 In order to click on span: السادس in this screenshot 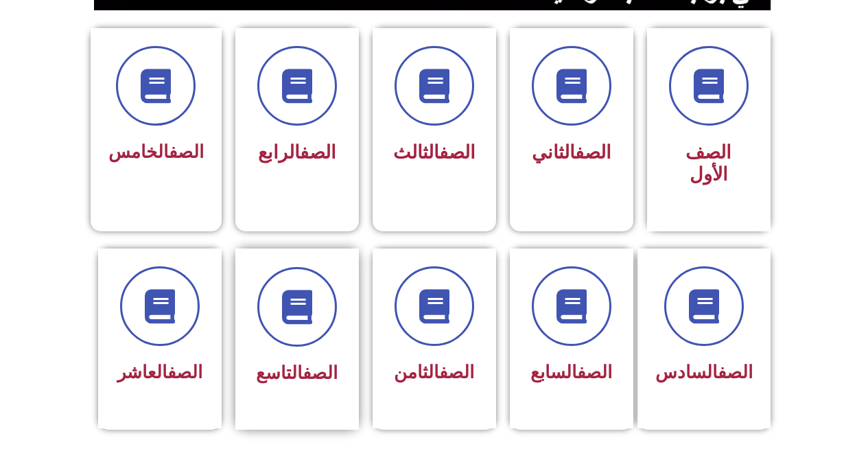, I will do `click(704, 372)`.